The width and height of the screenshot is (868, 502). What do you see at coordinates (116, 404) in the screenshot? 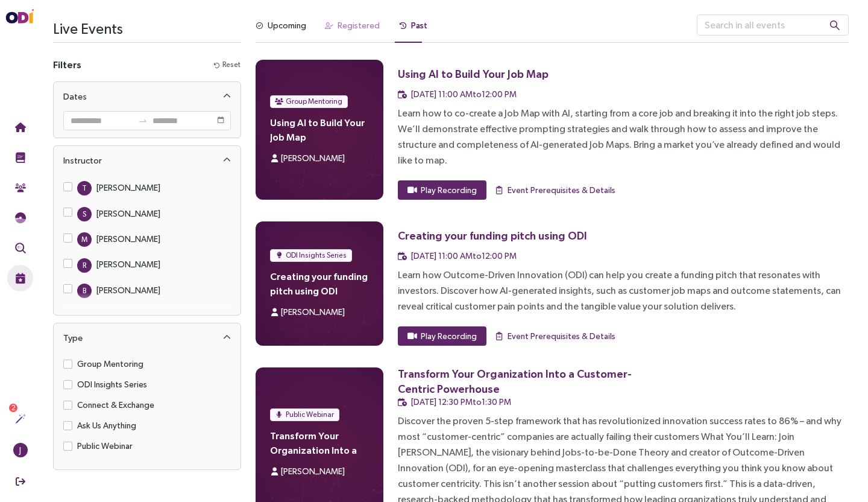
I see `span: Connect & Exchange` at bounding box center [116, 404].